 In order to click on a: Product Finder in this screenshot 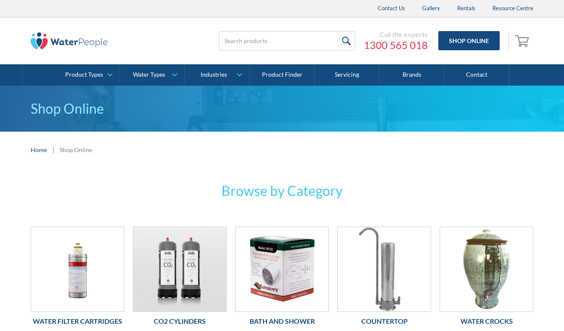, I will do `click(282, 75)`.